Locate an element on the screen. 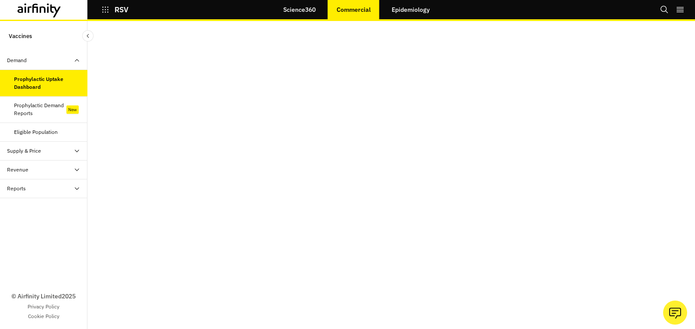 The width and height of the screenshot is (695, 329). div: Prophylactic Uptake Dashboard is located at coordinates (47, 83).